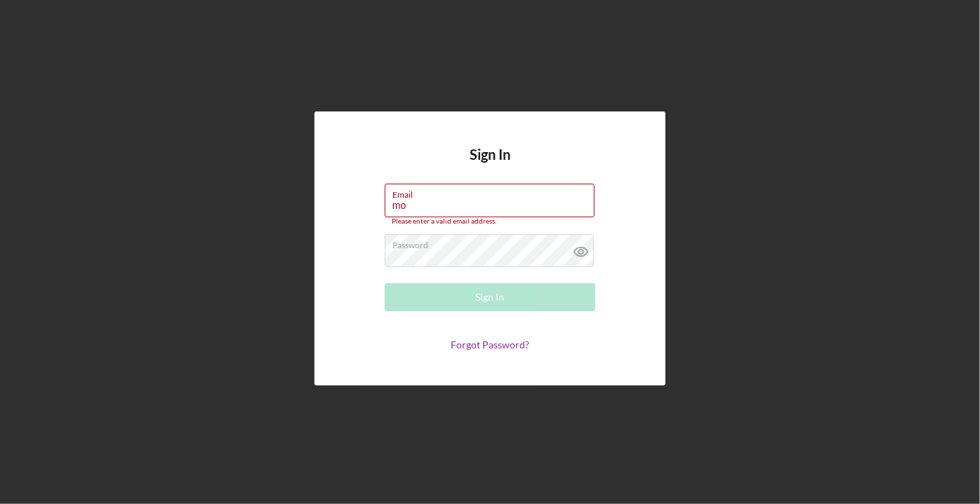 The width and height of the screenshot is (980, 504). What do you see at coordinates (494, 243) in the screenshot?
I see `label: Password` at bounding box center [494, 243].